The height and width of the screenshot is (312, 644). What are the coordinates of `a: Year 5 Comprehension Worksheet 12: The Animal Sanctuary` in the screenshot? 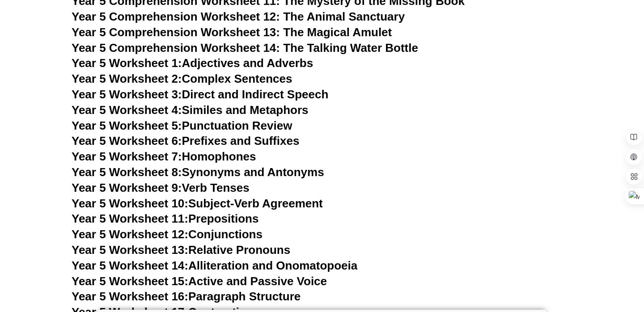 It's located at (238, 17).